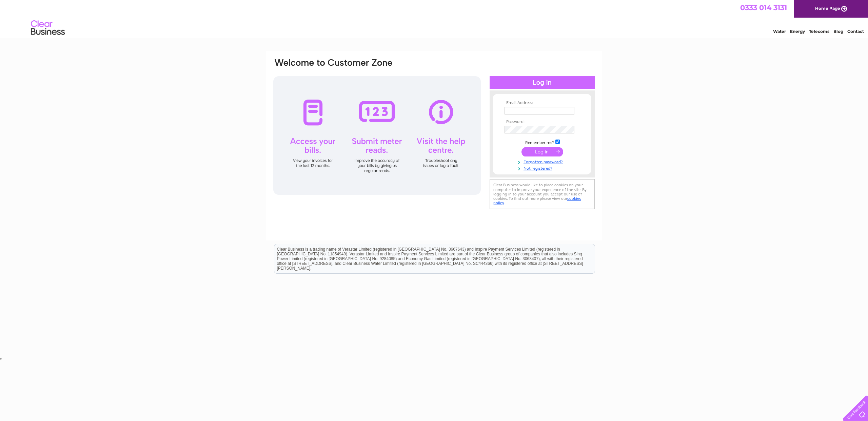  I want to click on img: logo.png, so click(47, 28).